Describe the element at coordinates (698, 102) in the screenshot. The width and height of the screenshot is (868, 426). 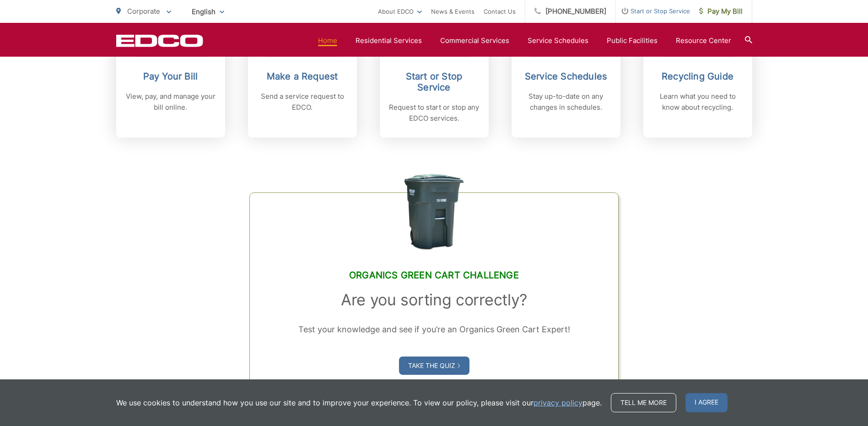
I see `p: Learn what you need to know about recycling.` at that location.